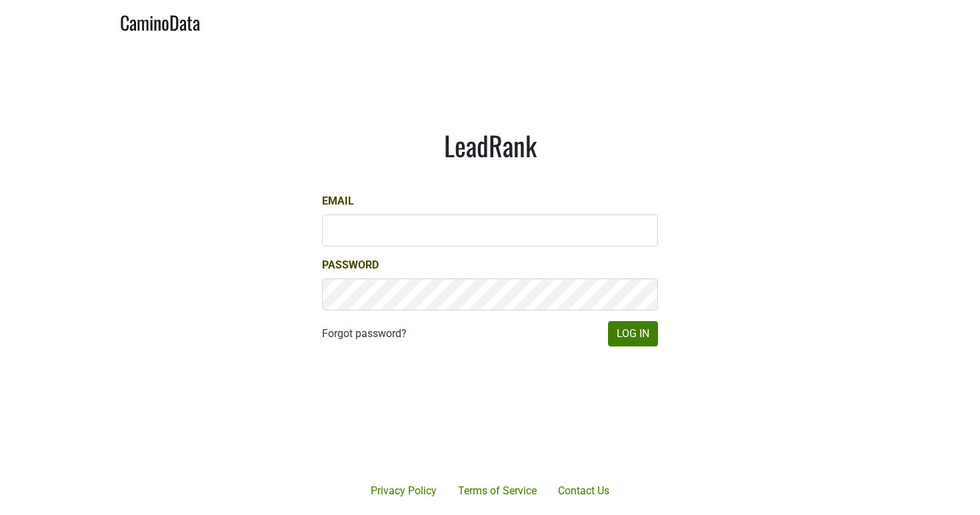 This screenshot has width=980, height=515. Describe the element at coordinates (160, 21) in the screenshot. I see `a: CaminoData` at that location.